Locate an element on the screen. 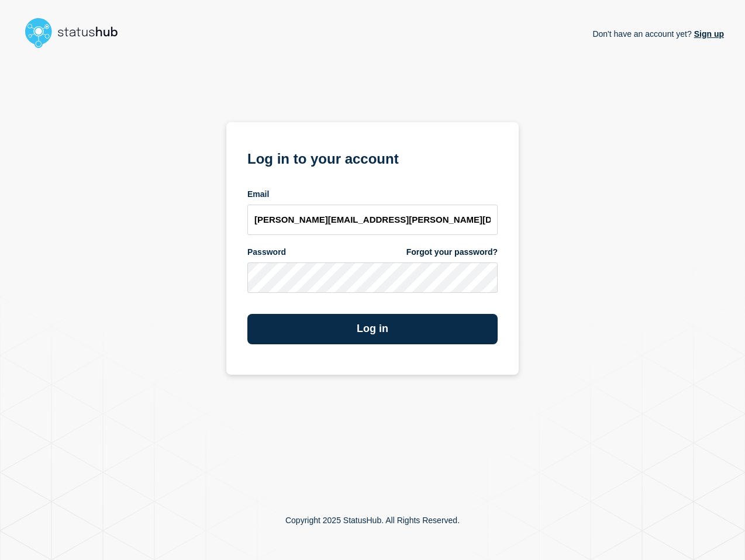 The image size is (745, 560). p: Copyright 2025 StatusHub. All Rights Reserved. is located at coordinates (372, 520).